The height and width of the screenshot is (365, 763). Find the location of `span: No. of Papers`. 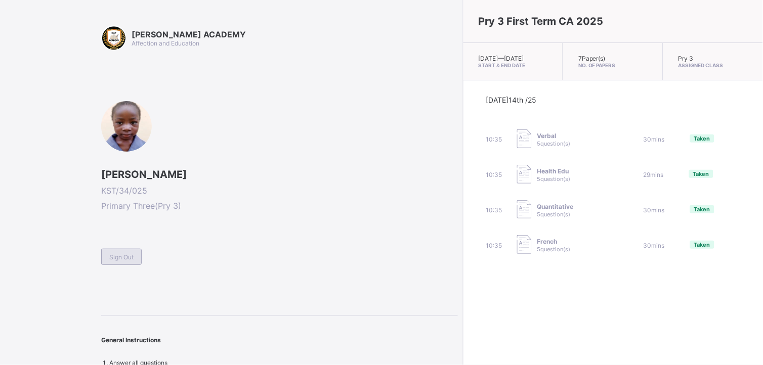

span: No. of Papers is located at coordinates (612, 65).